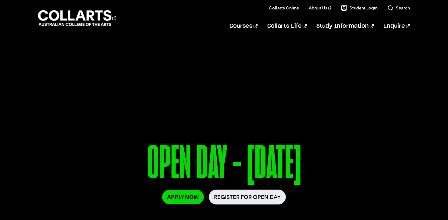 The width and height of the screenshot is (448, 220). I want to click on a: Student Login, so click(359, 8).